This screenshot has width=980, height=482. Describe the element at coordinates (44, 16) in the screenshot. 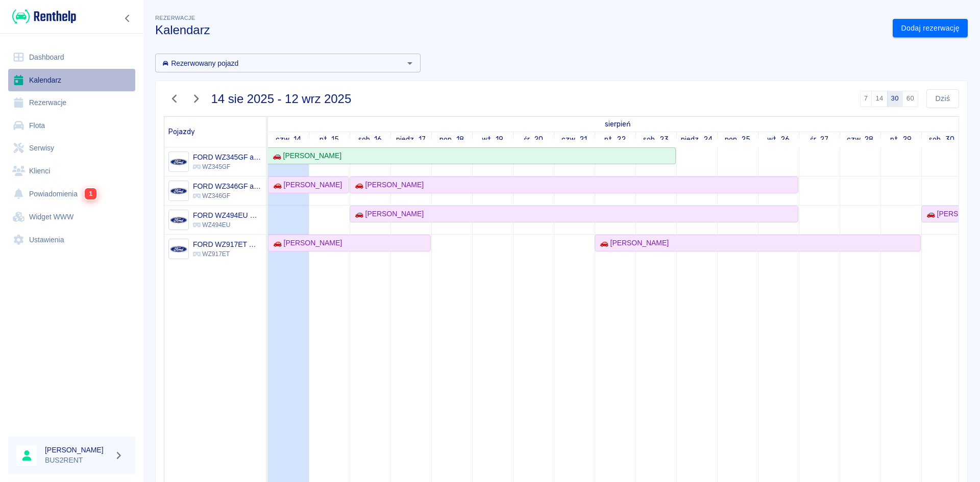

I see `img: Renthelp logo` at that location.